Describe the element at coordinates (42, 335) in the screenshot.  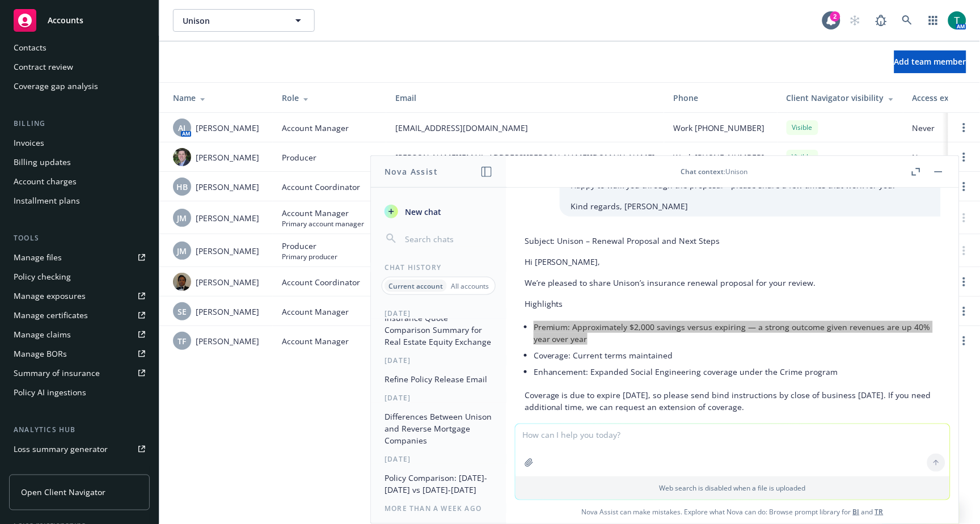
I see `div: Manage claims` at that location.